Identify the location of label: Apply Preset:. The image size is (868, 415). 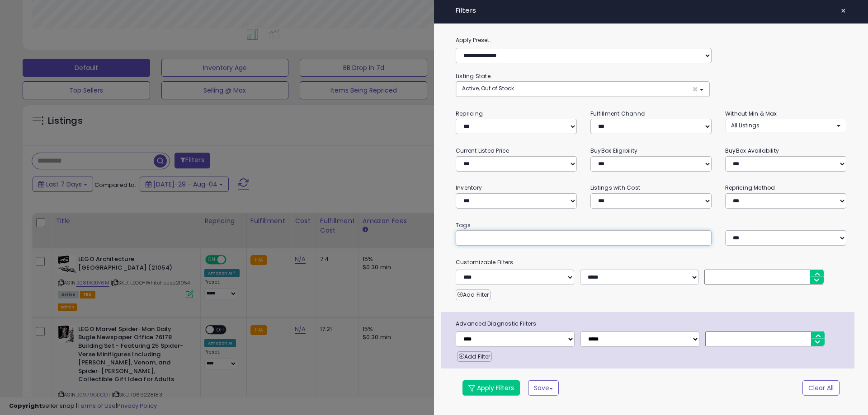
(651, 40).